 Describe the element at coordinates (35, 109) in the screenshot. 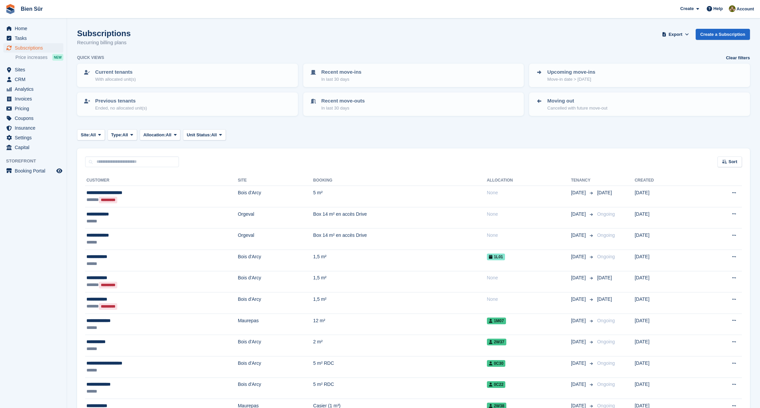

I see `span: Pricing` at that location.